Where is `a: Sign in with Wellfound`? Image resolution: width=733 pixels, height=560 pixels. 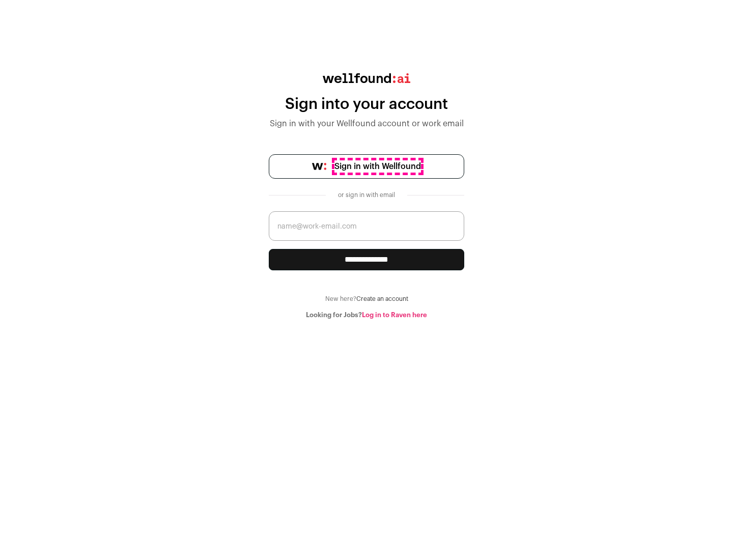 a: Sign in with Wellfound is located at coordinates (366, 166).